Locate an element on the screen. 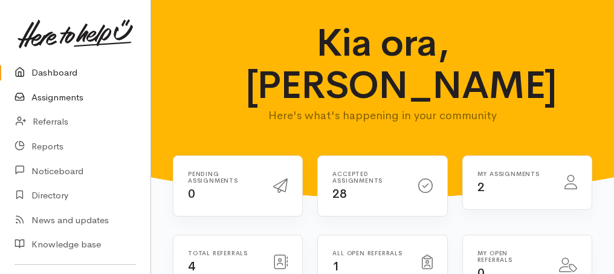 Image resolution: width=614 pixels, height=274 pixels. h6: My assignments is located at coordinates (513, 173).